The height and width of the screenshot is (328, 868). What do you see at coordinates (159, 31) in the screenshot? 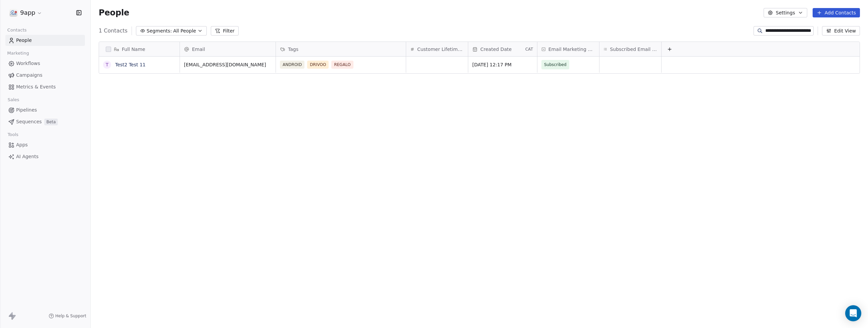
I see `span: Segments:` at bounding box center [159, 31].